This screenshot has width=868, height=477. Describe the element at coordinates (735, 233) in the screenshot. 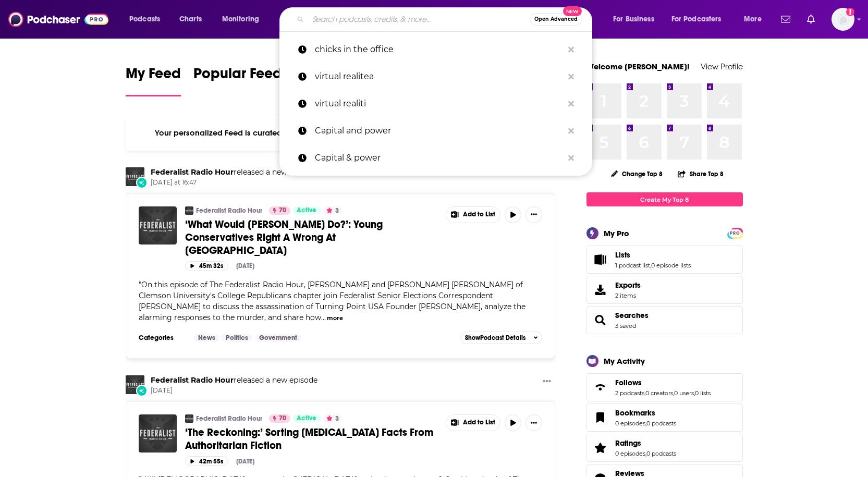

I see `a: PRO` at that location.